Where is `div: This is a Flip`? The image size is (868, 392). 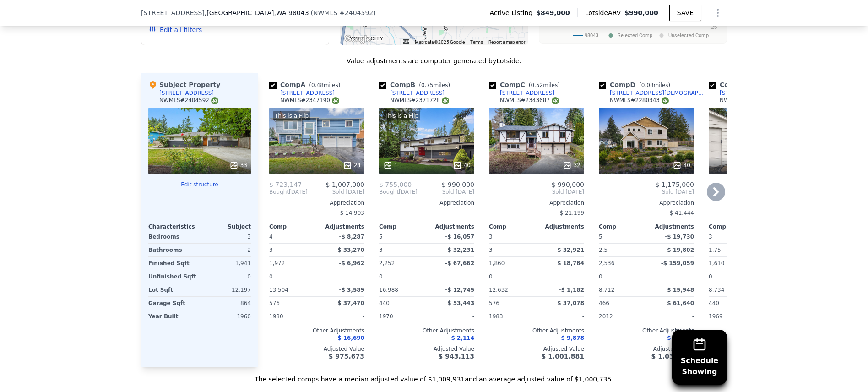 div: This is a Flip is located at coordinates (402, 116).